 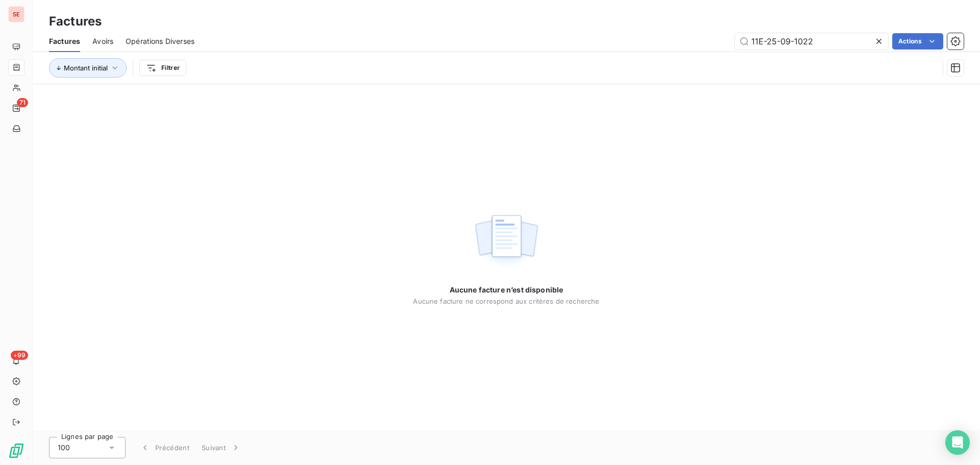 What do you see at coordinates (159, 41) in the screenshot?
I see `span: Opérations Diverses` at bounding box center [159, 41].